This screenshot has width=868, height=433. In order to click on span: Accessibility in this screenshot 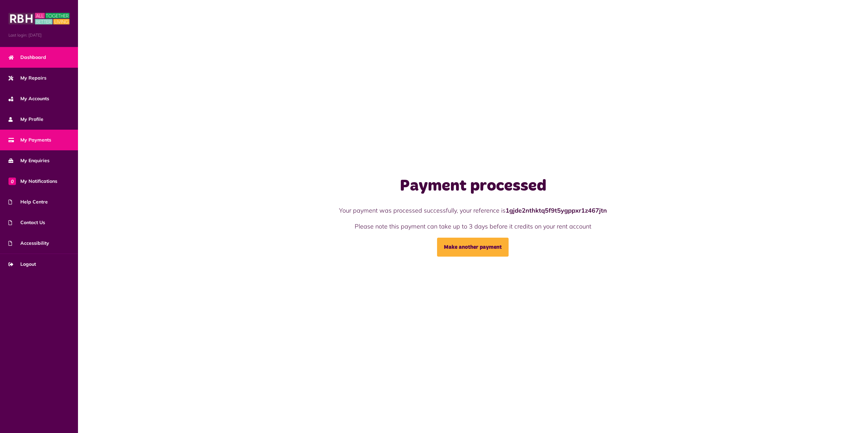, I will do `click(29, 243)`.